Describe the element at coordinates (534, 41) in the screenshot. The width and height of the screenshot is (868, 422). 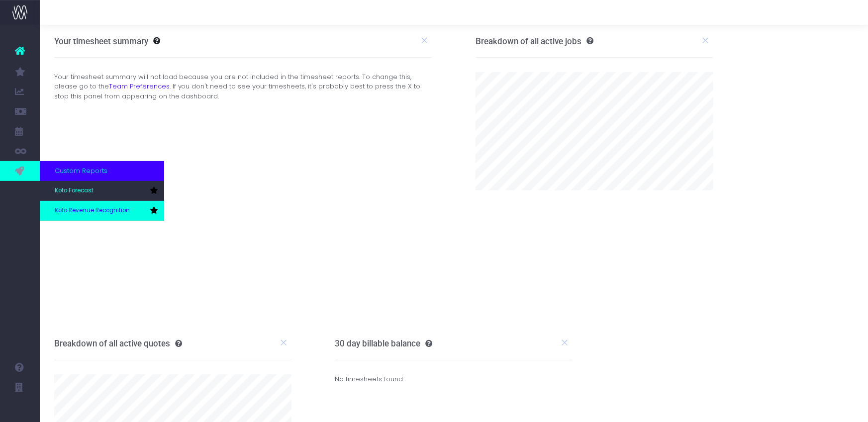
I see `h3: Breakdown of all active jobs` at that location.